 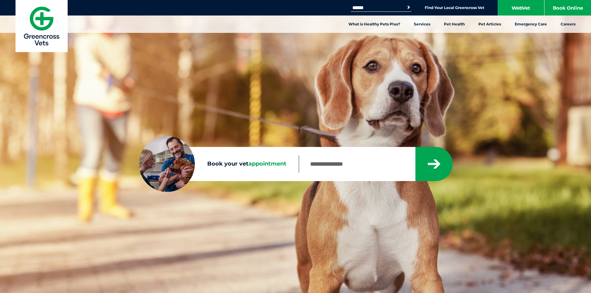 What do you see at coordinates (455, 8) in the screenshot?
I see `a: Find Your Local Greencross Vet` at bounding box center [455, 8].